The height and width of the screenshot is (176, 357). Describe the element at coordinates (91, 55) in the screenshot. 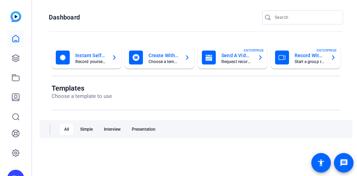

I see `mat-card-title: Instant Self Record` at that location.